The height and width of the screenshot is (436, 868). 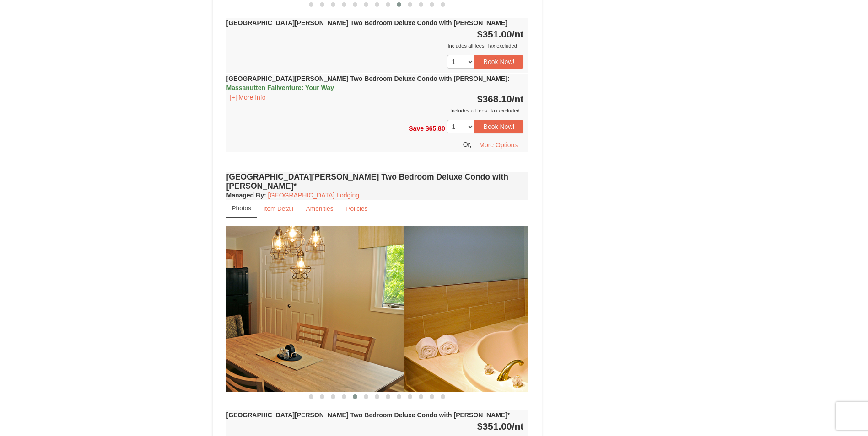 I want to click on button: More Options, so click(x=498, y=145).